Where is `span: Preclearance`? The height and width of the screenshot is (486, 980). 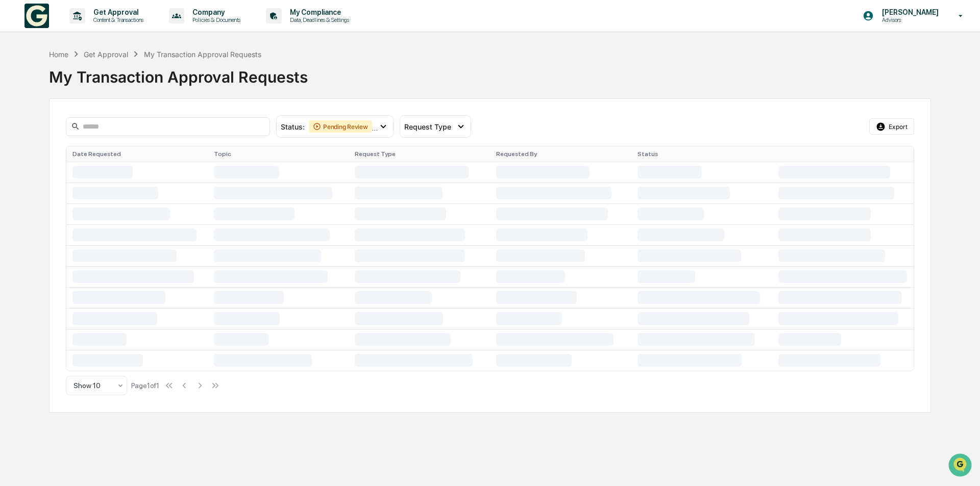
span: Preclearance is located at coordinates (43, 134).